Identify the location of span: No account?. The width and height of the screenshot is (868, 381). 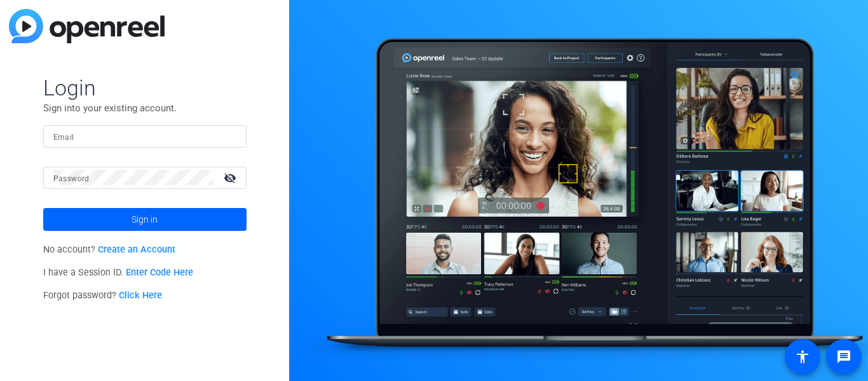
(109, 250).